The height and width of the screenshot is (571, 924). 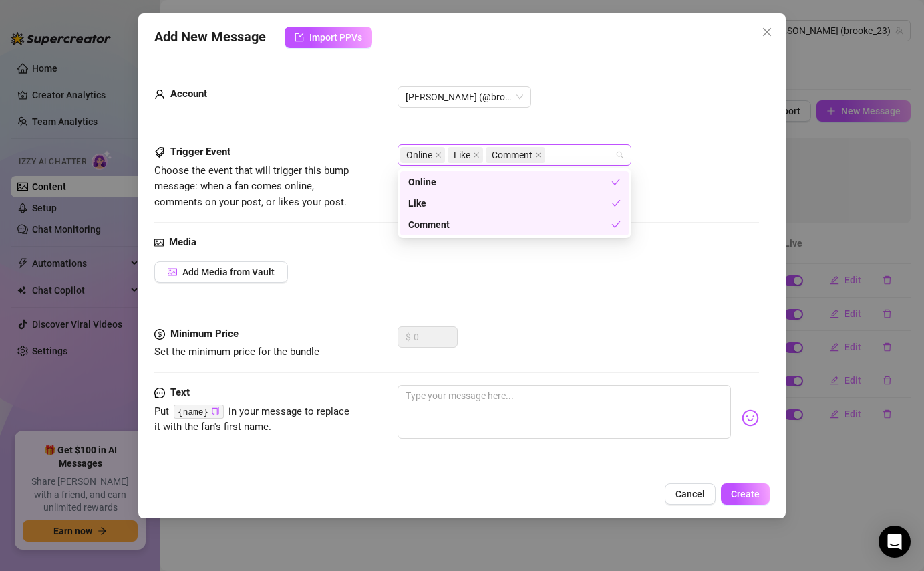 I want to click on span: Add New Message, so click(x=210, y=38).